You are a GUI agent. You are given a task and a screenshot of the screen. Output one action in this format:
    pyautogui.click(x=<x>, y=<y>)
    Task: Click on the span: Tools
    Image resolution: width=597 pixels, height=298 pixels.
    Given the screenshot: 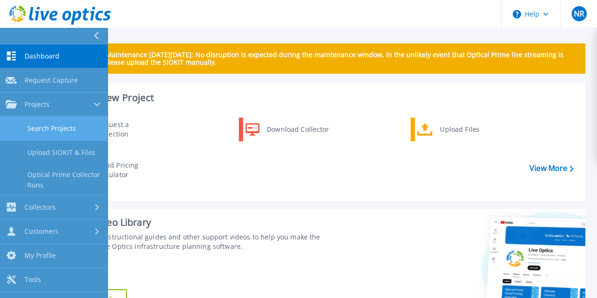 What is the action you would take?
    pyautogui.click(x=33, y=279)
    